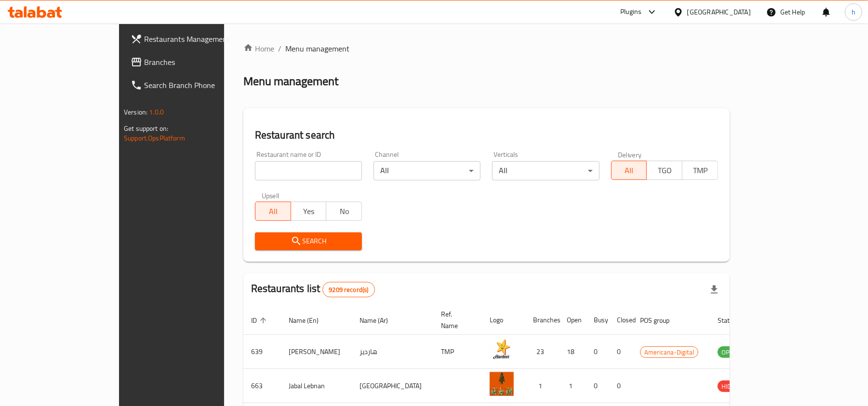 The height and width of the screenshot is (406, 868). What do you see at coordinates (316, 386) in the screenshot?
I see `td: Jabal Lebnan` at bounding box center [316, 386].